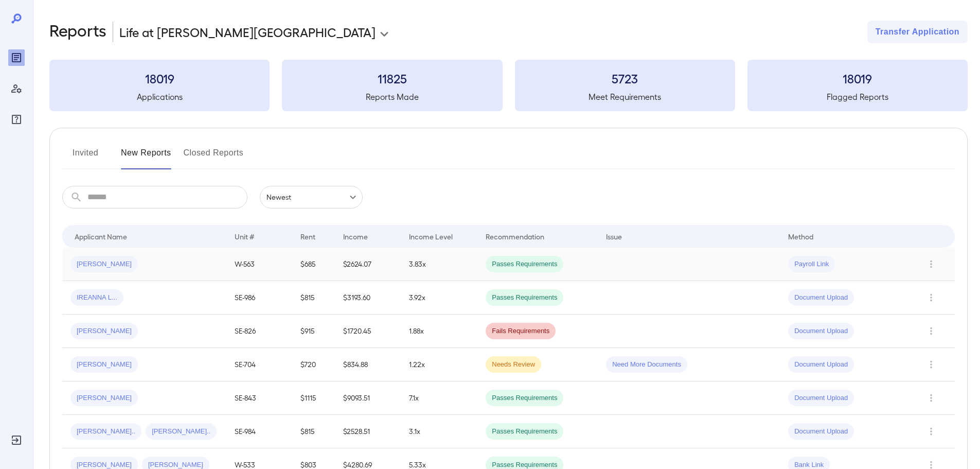 The image size is (980, 469). Describe the element at coordinates (521, 331) in the screenshot. I see `span: Fails Requirements` at that location.